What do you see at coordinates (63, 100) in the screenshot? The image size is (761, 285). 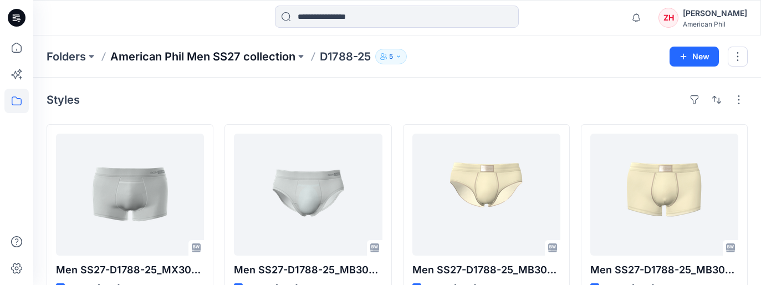 I see `h4: Styles` at bounding box center [63, 100].